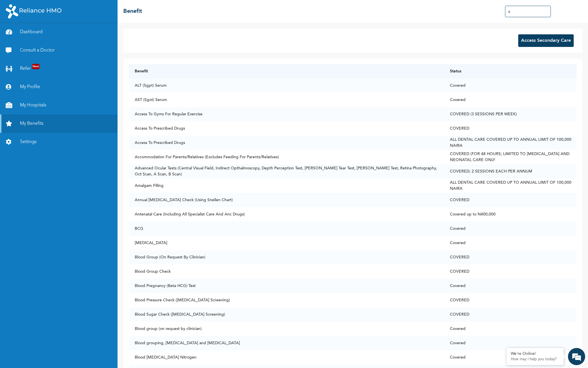 The width and height of the screenshot is (588, 368). What do you see at coordinates (286, 257) in the screenshot?
I see `td: Blood Group (On Request By Clinician)` at bounding box center [286, 257].